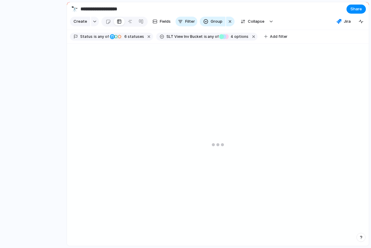 This screenshot has width=371, height=248. I want to click on span: 6, so click(125, 36).